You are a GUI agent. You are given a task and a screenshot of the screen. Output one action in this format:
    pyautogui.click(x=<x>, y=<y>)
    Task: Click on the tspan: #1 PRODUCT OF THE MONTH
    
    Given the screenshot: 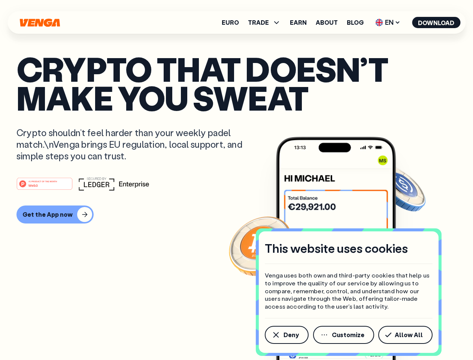 What is the action you would take?
    pyautogui.click(x=43, y=181)
    